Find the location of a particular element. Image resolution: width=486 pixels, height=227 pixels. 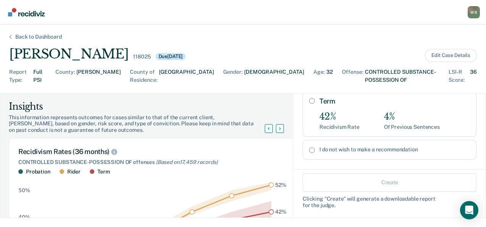

div: CONTROLLED SUBSTANCE-POSSESSION OF is located at coordinates (402, 76).